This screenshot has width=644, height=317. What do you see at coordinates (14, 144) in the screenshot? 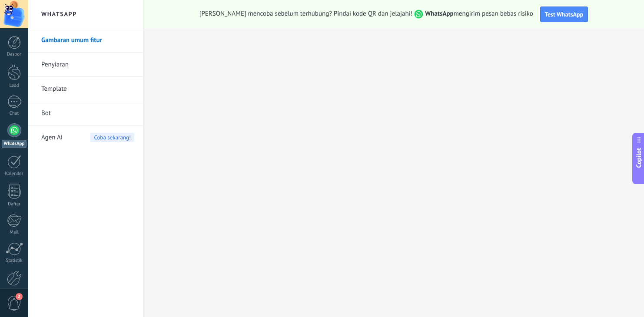
I see `div: WhatsApp` at bounding box center [14, 144].